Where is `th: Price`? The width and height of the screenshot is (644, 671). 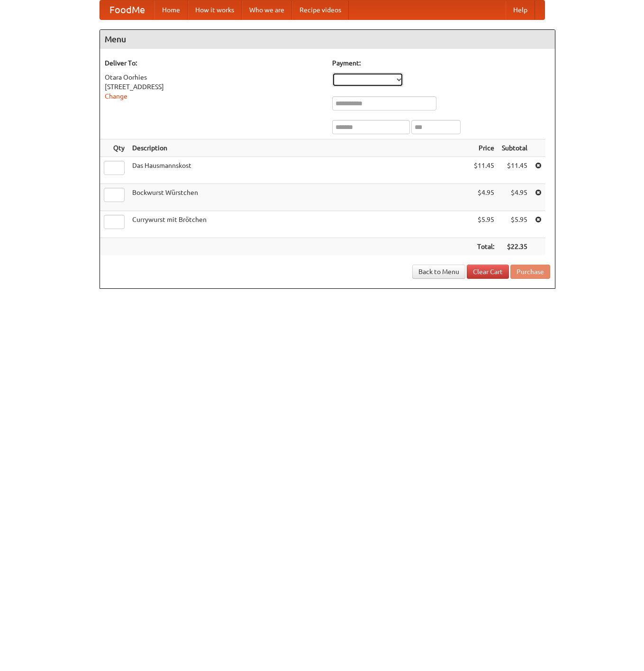 th: Price is located at coordinates (484, 148).